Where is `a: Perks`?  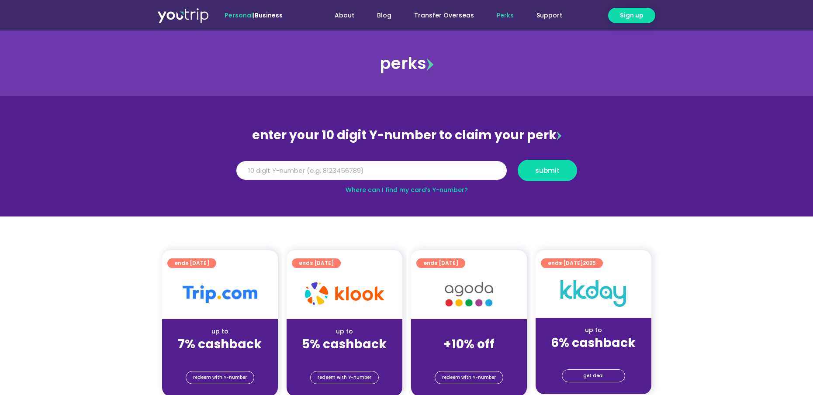
a: Perks is located at coordinates (505, 15).